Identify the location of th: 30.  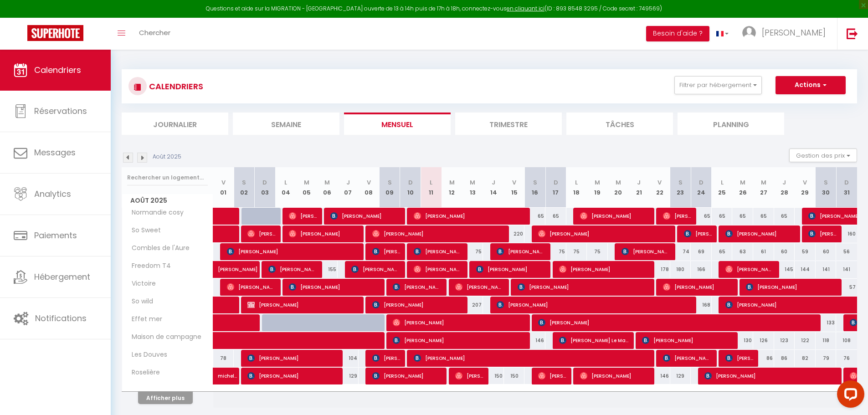
(826, 187).